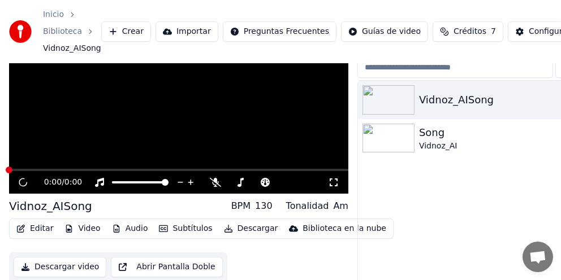 The image size is (561, 280). Describe the element at coordinates (384, 32) in the screenshot. I see `button: Guías de video` at that location.